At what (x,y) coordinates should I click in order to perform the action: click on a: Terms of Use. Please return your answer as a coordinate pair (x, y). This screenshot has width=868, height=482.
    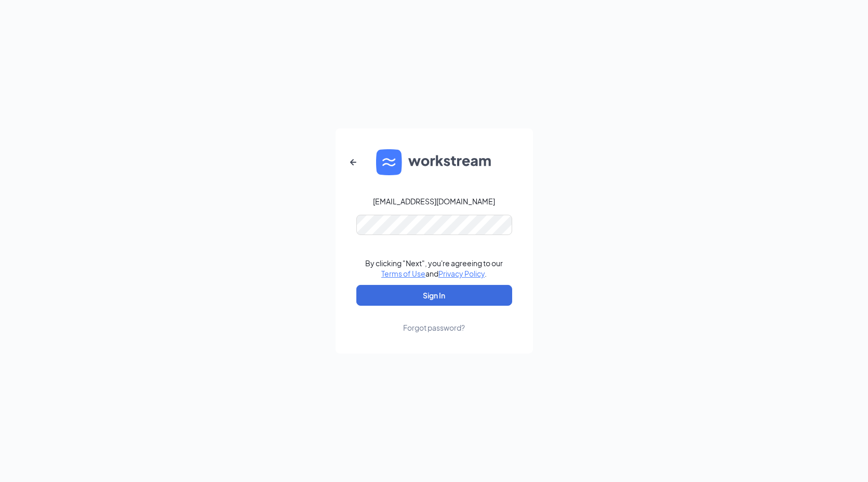
    Looking at the image, I should click on (403, 273).